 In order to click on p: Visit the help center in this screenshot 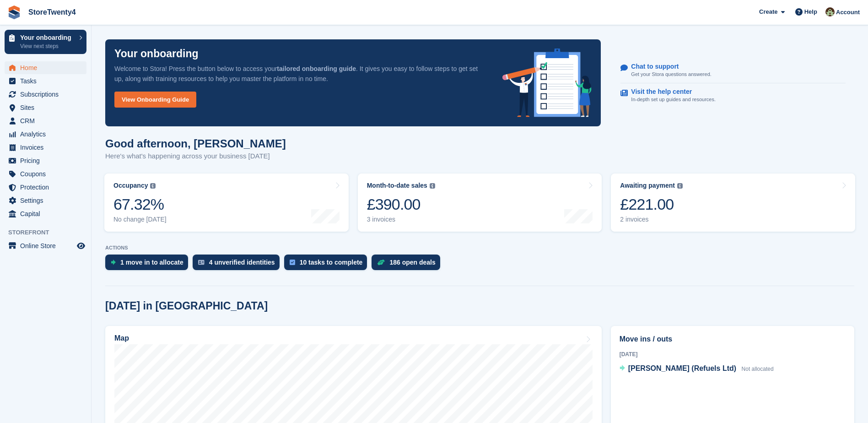, I will do `click(669, 91)`.